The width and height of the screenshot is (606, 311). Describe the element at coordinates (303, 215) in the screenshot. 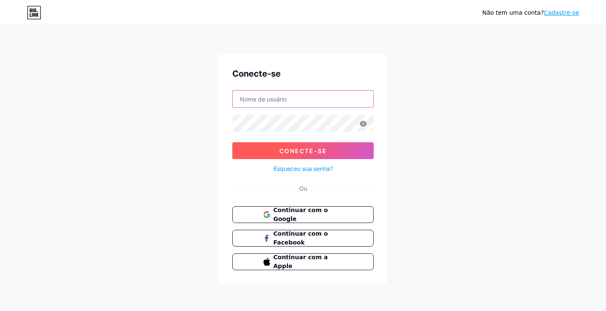

I see `button: Continuar com o Google` at that location.